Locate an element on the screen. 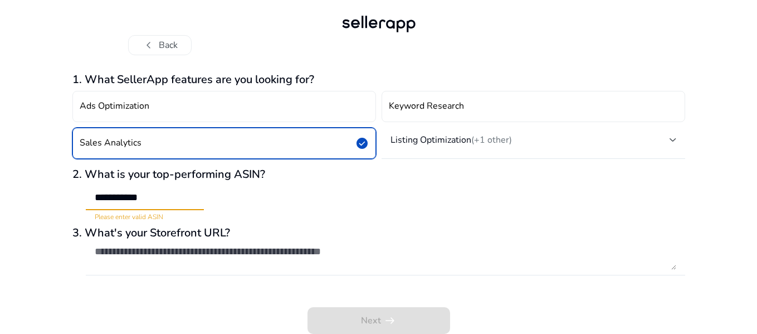 The image size is (757, 334). h4: Sales Analytics is located at coordinates (110, 143).